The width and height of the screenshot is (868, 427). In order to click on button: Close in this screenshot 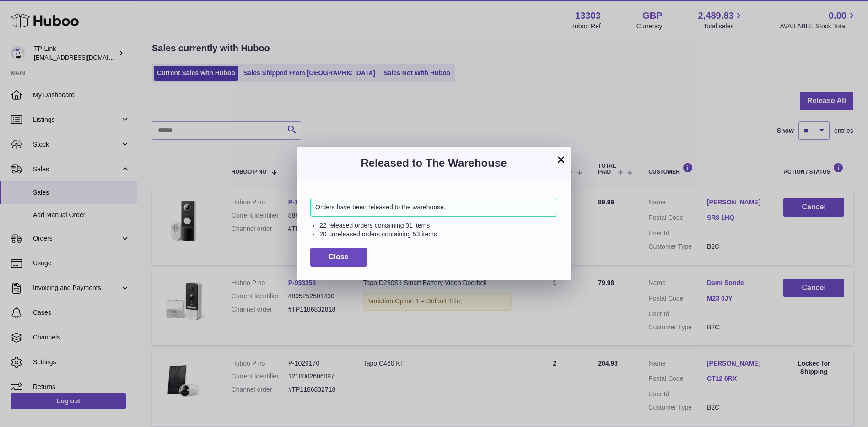, I will do `click(338, 257)`.